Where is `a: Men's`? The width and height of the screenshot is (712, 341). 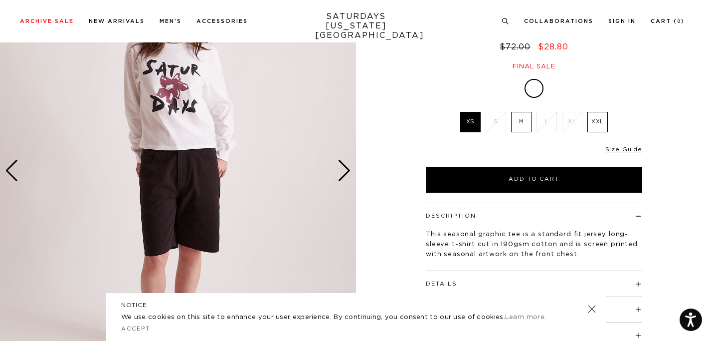
a: Men's is located at coordinates (171, 21).